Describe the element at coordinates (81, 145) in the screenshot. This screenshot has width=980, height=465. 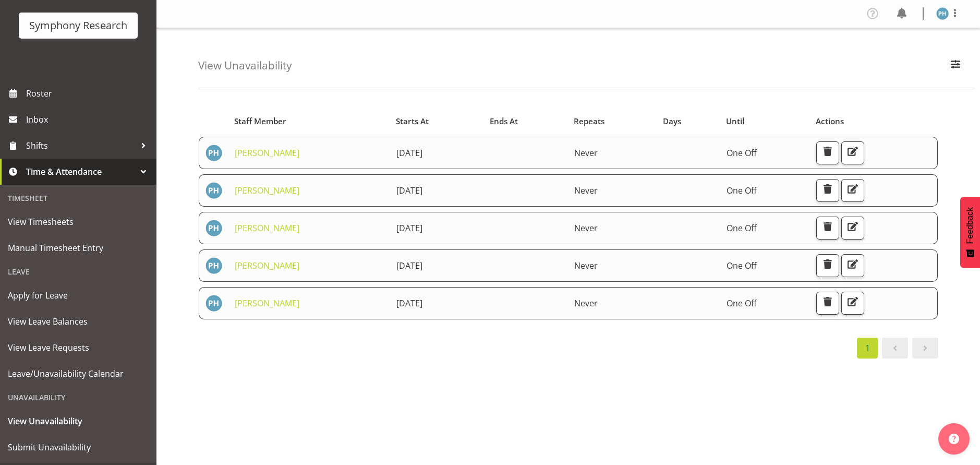
I see `span: Shifts` at that location.